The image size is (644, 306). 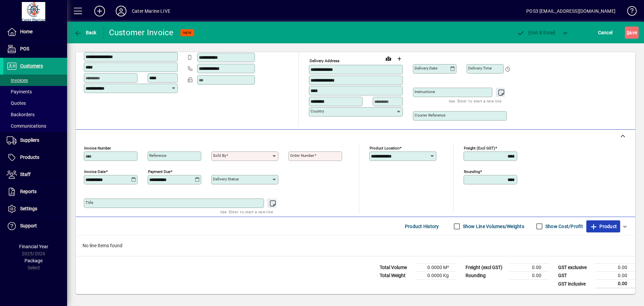 What do you see at coordinates (430, 115) in the screenshot?
I see `mat-label: Courier Reference` at bounding box center [430, 115].